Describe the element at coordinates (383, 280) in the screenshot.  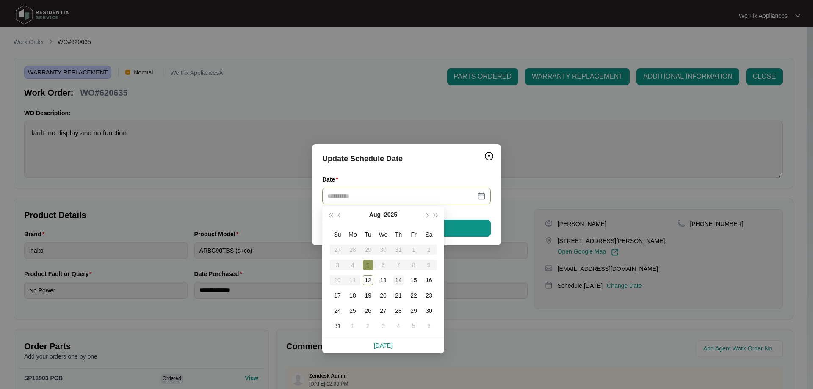
I see `td: 2025-08-13` at that location.